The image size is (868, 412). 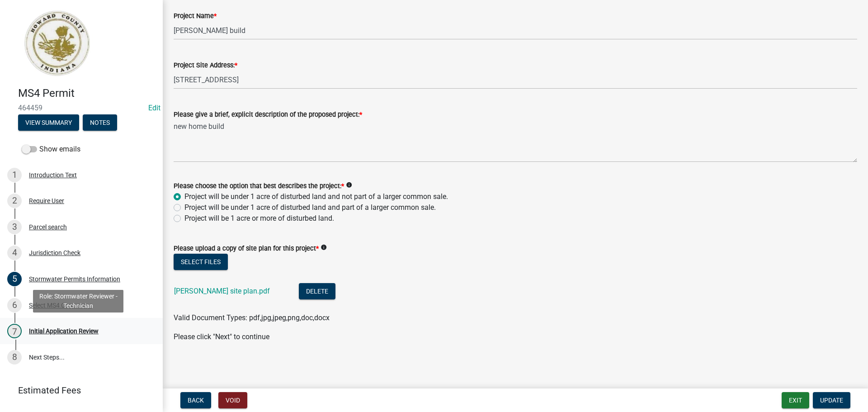 I want to click on div: 4, so click(x=15, y=253).